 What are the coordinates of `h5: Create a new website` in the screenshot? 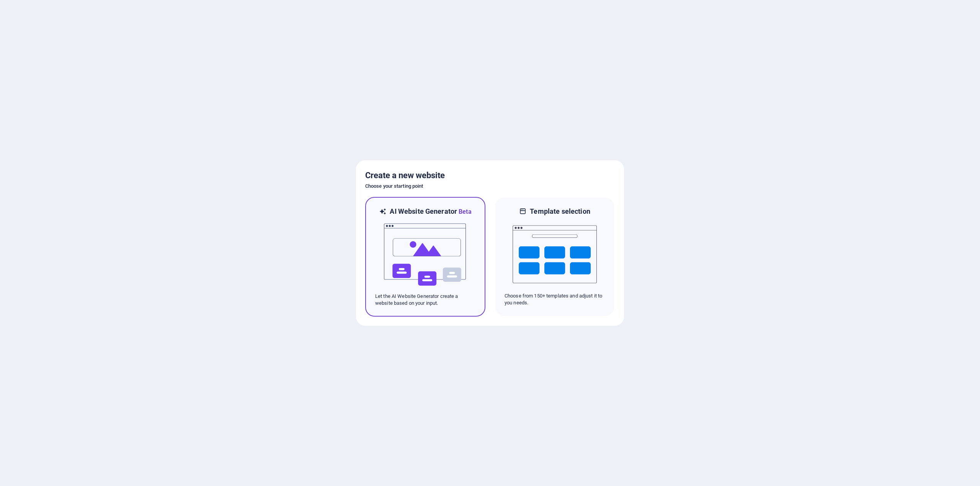 It's located at (490, 176).